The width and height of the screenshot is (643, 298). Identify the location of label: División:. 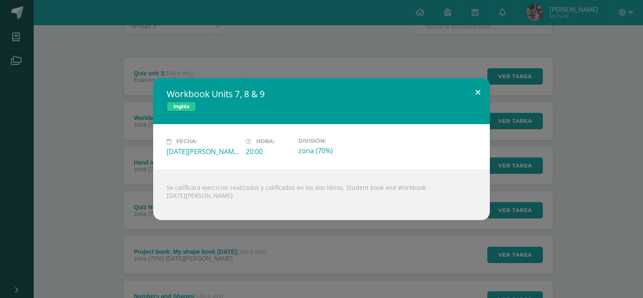
(334, 141).